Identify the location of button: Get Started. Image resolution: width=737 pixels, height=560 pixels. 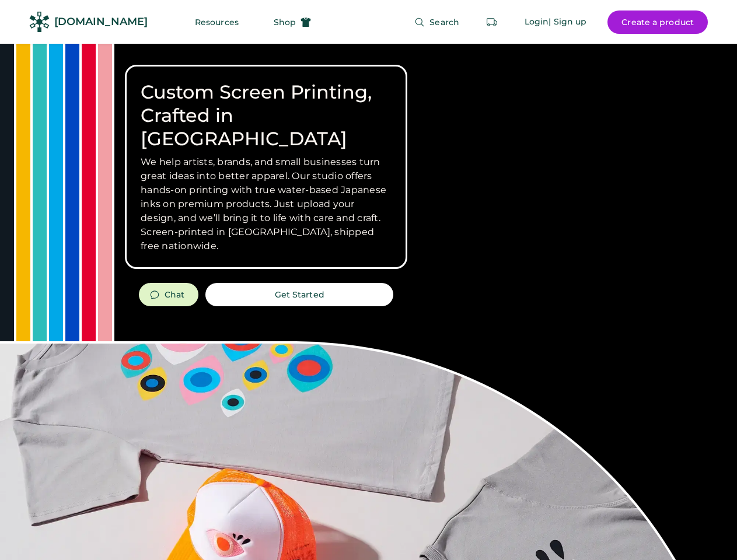
(299, 295).